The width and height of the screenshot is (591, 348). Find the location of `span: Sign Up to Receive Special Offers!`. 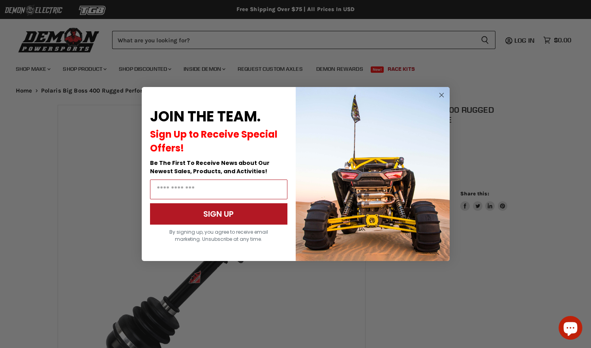

span: Sign Up to Receive Special Offers! is located at coordinates (214, 141).